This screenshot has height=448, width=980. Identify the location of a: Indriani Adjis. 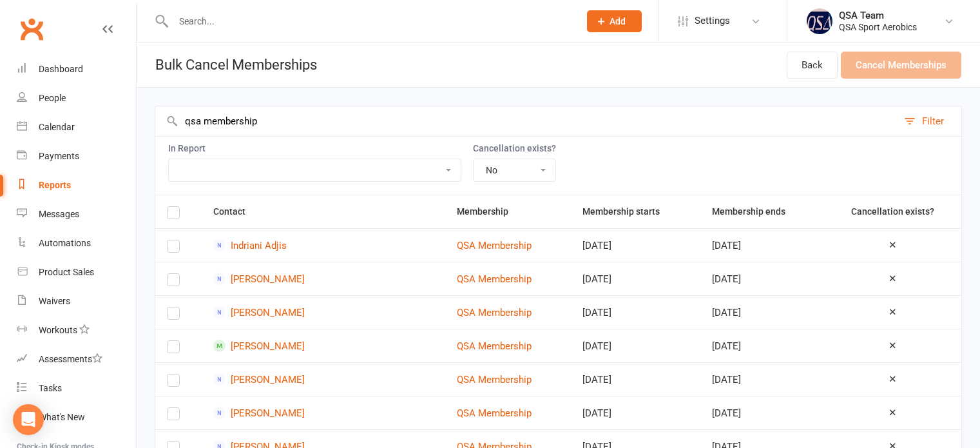
(324, 245).